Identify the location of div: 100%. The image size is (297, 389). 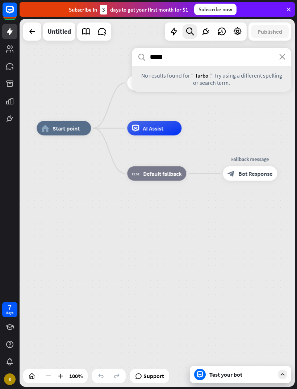
(76, 376).